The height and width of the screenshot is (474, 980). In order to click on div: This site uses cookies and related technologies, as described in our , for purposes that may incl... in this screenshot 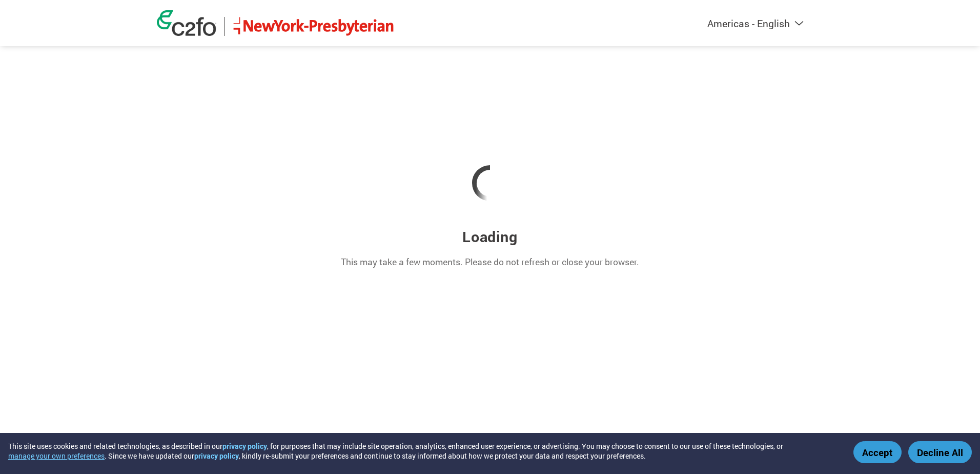, I will do `click(423, 451)`.